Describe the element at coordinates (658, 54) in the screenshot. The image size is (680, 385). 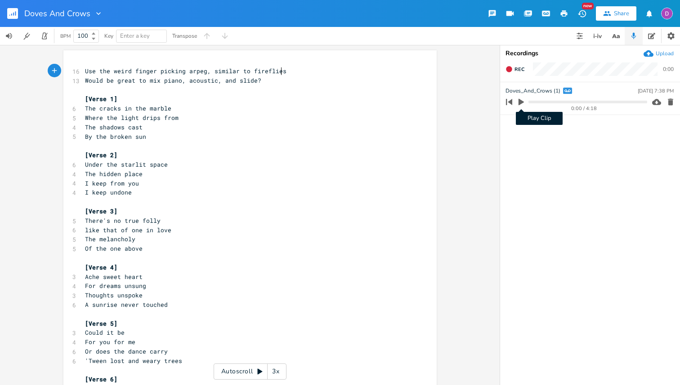
I see `button: Upload` at that location.